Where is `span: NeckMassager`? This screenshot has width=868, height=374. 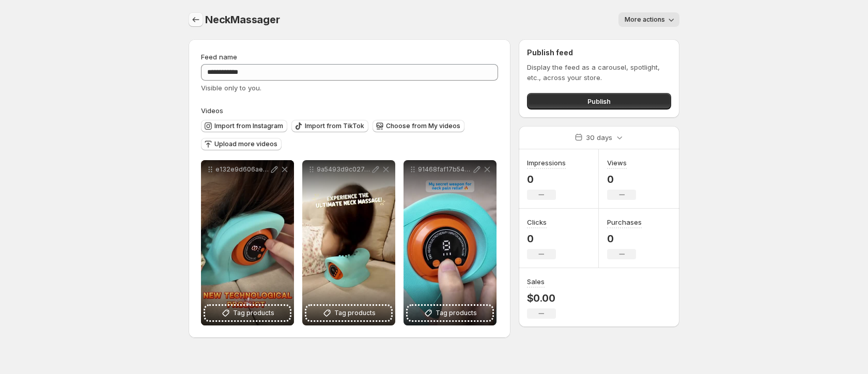
span: NeckMassager is located at coordinates (242, 20).